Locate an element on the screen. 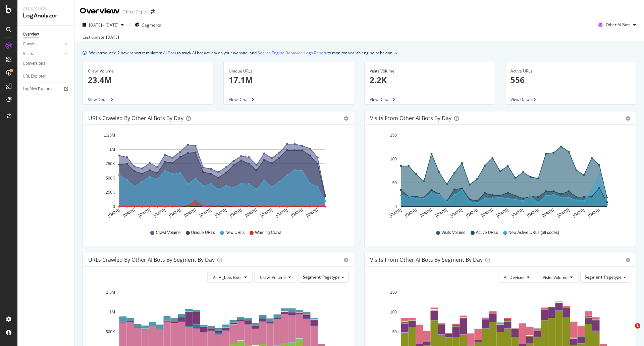 The width and height of the screenshot is (644, 346). div: Crawl Volume is located at coordinates (148, 71).